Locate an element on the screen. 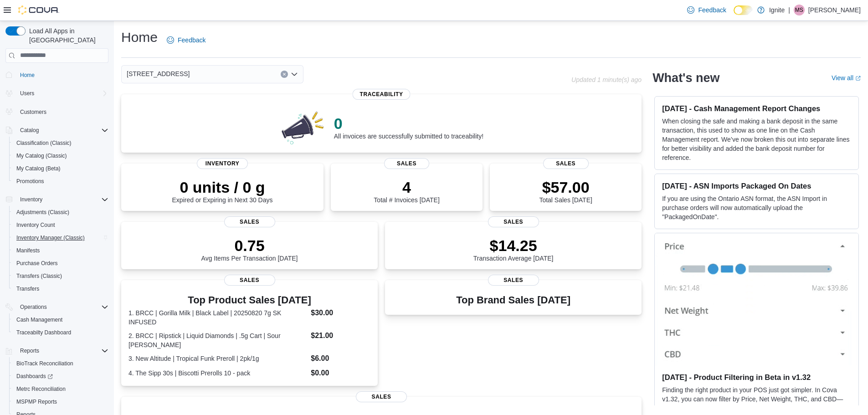  h1: Home is located at coordinates (139, 37).